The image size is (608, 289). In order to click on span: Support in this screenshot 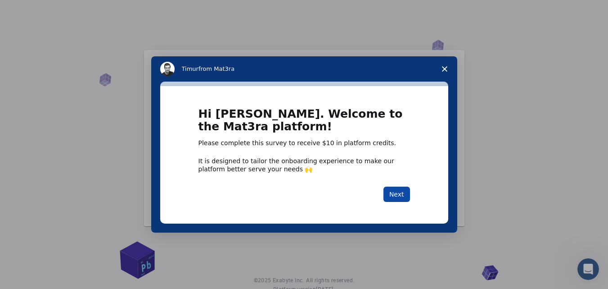, I will do `click(34, 10)`.